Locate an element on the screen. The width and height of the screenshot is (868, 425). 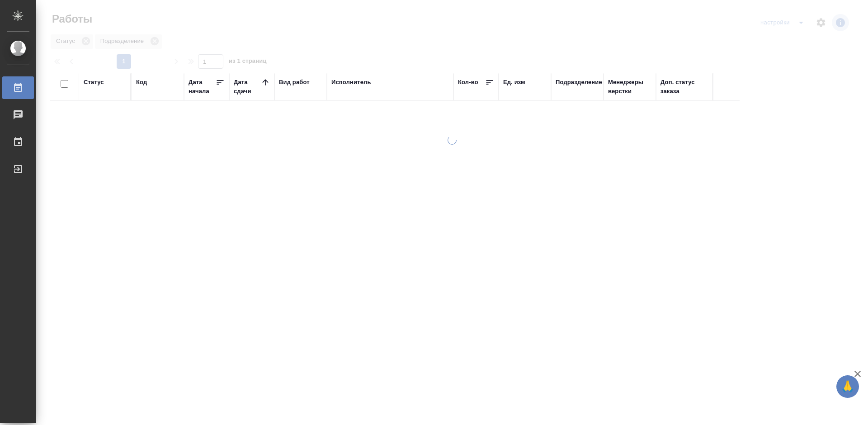
div: Вид работ is located at coordinates (295, 83).